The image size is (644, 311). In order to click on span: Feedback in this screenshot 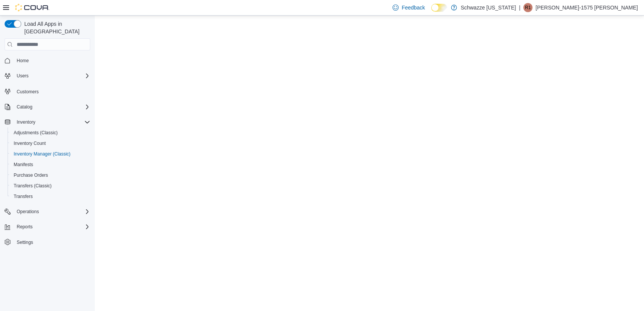, I will do `click(413, 7)`.